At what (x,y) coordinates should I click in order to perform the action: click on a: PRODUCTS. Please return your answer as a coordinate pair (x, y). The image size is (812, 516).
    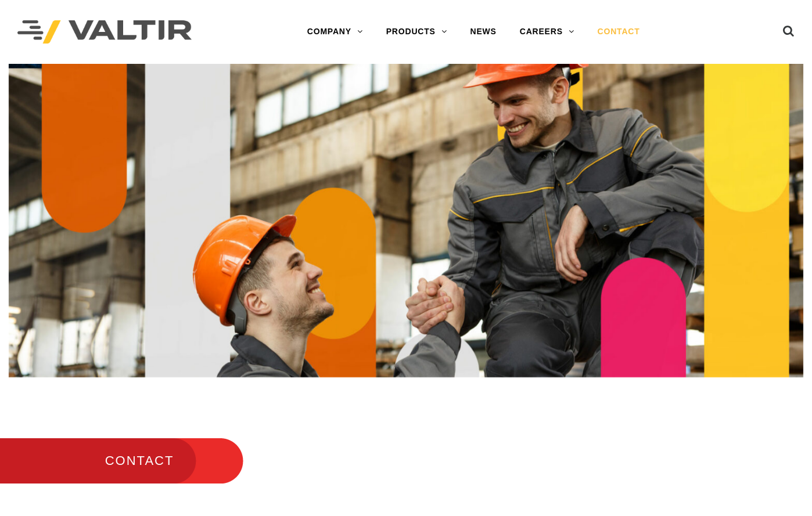
    Looking at the image, I should click on (417, 32).